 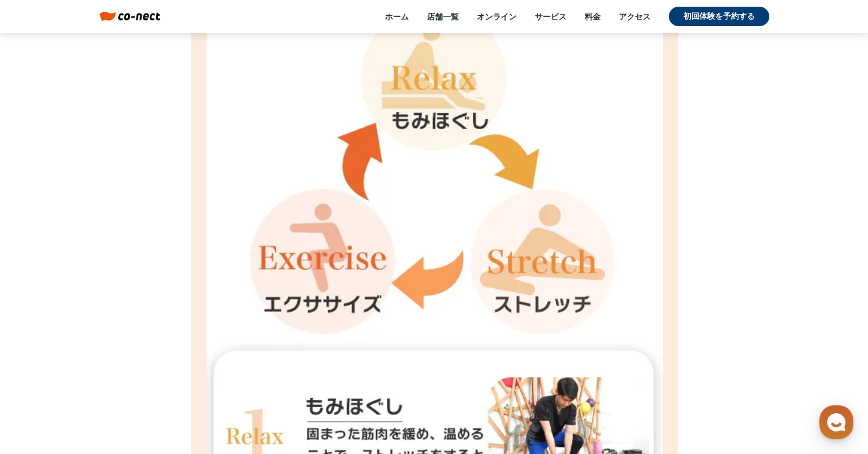 What do you see at coordinates (196, 368) in the screenshot?
I see `a: 設定` at bounding box center [196, 368].